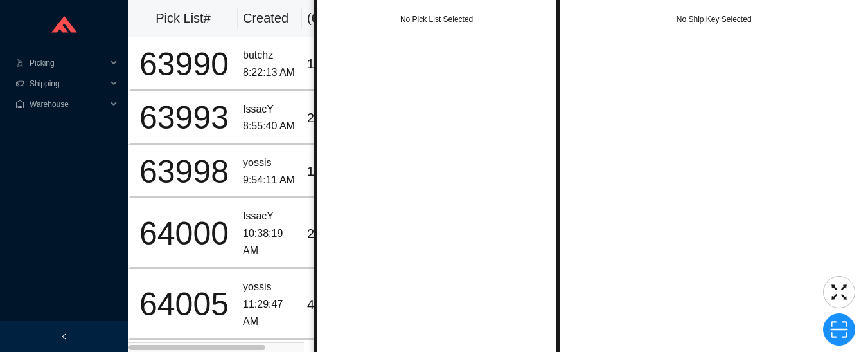 This screenshot has width=868, height=352. What do you see at coordinates (68, 84) in the screenshot?
I see `span: Shipping` at bounding box center [68, 84].